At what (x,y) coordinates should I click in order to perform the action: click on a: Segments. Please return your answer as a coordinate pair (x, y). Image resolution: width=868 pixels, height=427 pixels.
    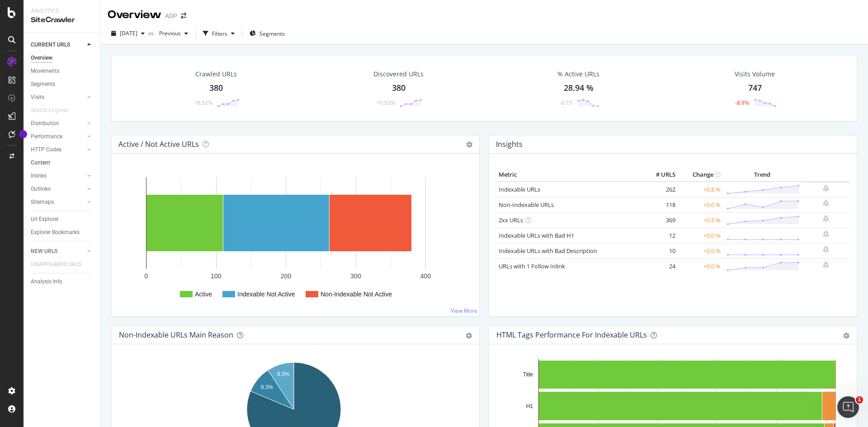
    Looking at the image, I should click on (62, 84).